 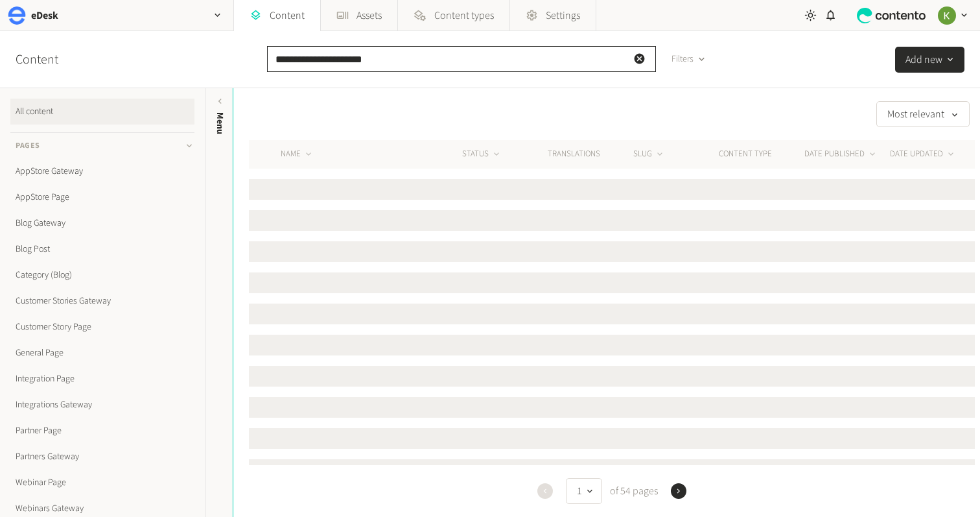 I want to click on span: Content types, so click(x=464, y=15).